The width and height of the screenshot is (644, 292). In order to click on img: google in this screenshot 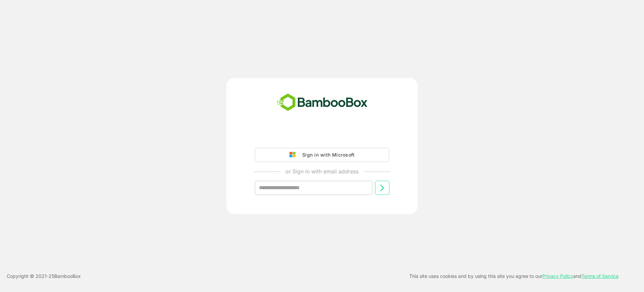, I will do `click(294, 155)`.